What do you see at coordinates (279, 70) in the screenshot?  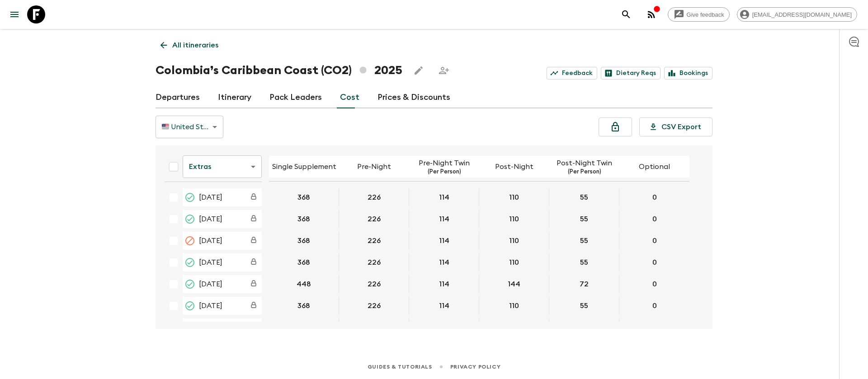 I see `h1: Colombia’s Caribbean Coast (CO2) 2025` at bounding box center [279, 70].